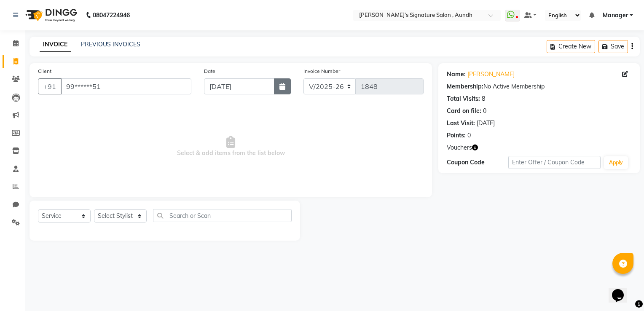  Describe the element at coordinates (464, 111) in the screenshot. I see `div: Card on file:` at that location.